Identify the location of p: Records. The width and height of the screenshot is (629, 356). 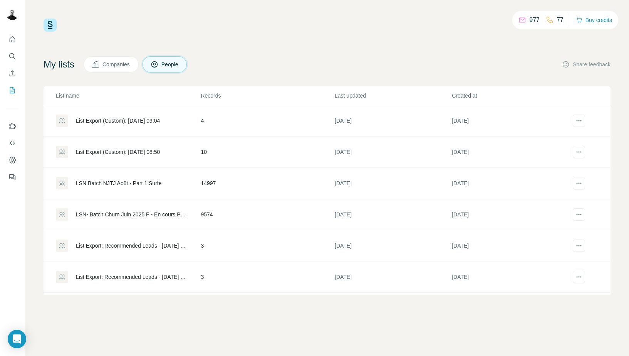
(267, 96).